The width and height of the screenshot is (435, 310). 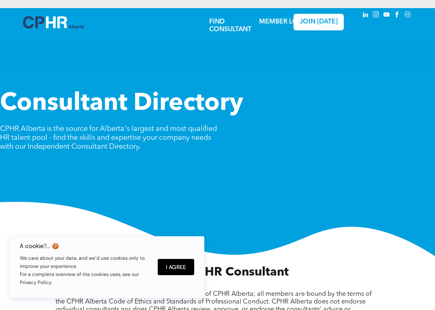 I want to click on a: Social network, so click(x=407, y=15).